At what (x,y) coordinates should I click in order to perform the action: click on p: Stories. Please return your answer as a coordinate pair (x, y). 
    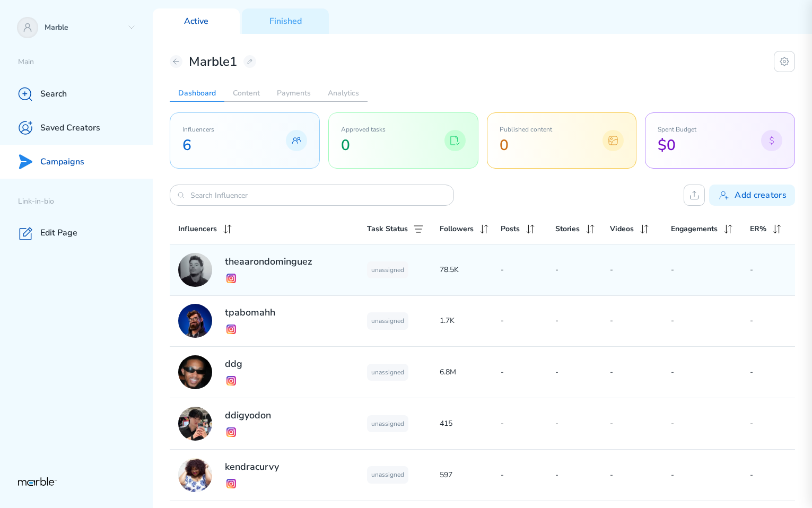
    Looking at the image, I should click on (568, 229).